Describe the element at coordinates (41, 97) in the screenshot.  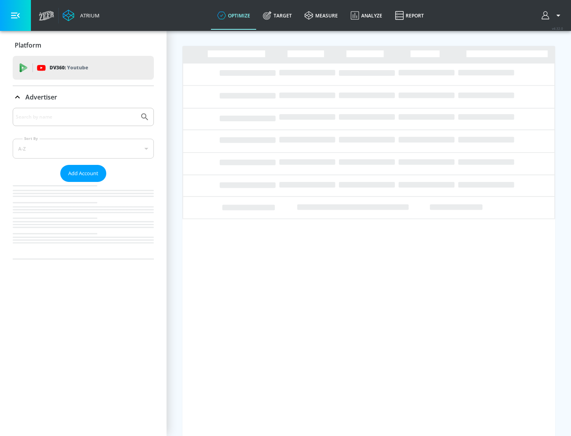
I see `p: Advertiser` at that location.